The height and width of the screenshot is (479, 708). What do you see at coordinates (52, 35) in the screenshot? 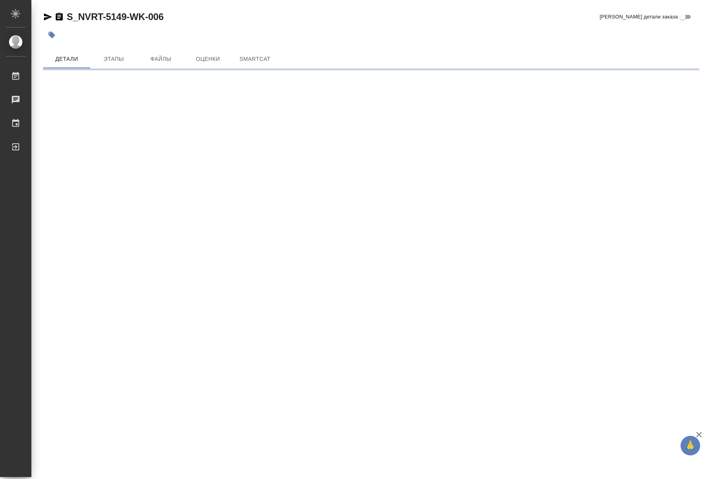
I see `button: Добавить тэг` at bounding box center [52, 35].